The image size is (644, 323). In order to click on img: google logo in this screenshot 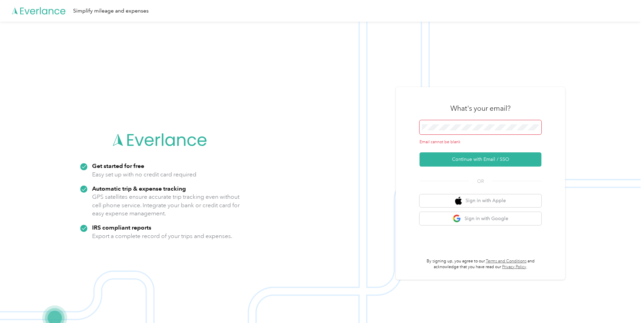, I will do `click(457, 218)`.